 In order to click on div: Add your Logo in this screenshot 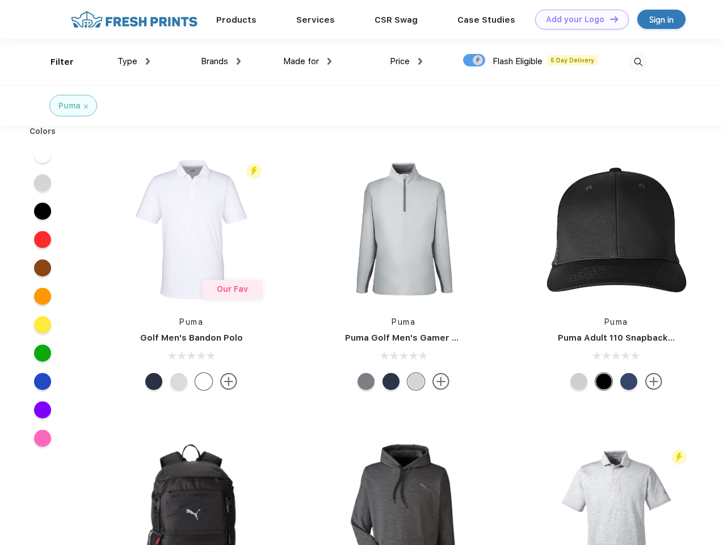, I will do `click(575, 19)`.